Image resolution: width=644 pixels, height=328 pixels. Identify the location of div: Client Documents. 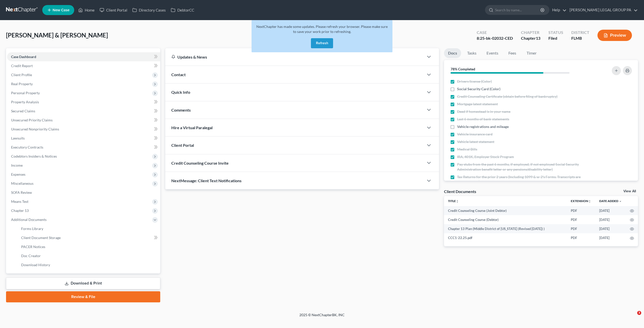
(460, 191).